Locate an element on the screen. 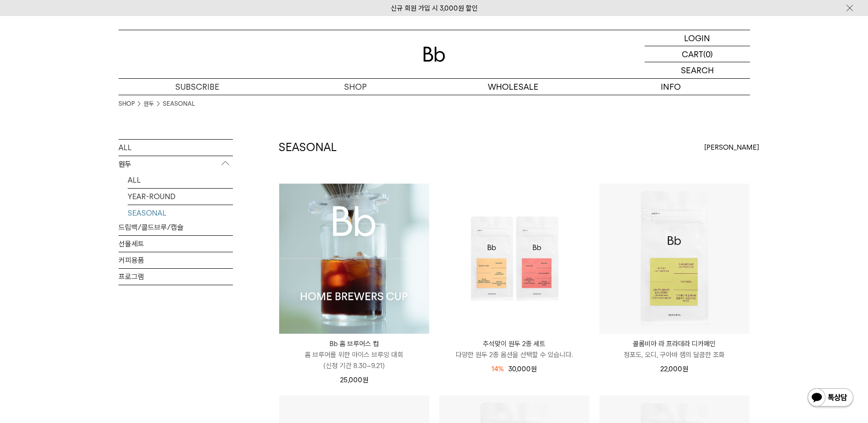 The image size is (868, 423). a: 추석맞이 원두 2종 세트 다양한 원두 2종 옵션을 선택할 수 있습니다. is located at coordinates (514, 349).